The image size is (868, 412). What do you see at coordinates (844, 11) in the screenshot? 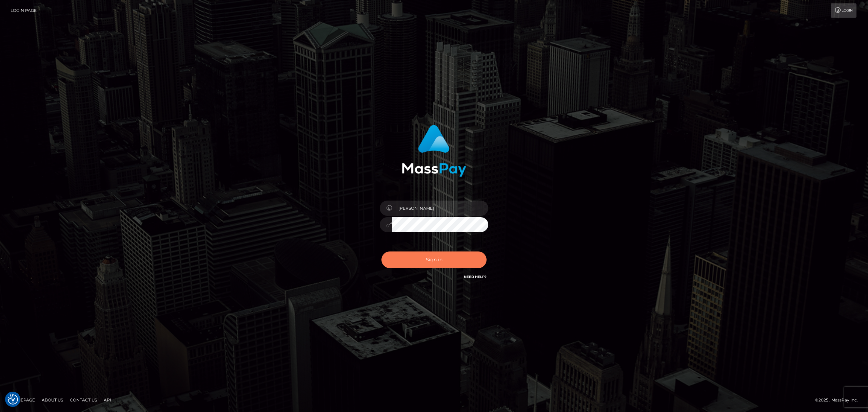
I see `a: Login` at bounding box center [844, 11].